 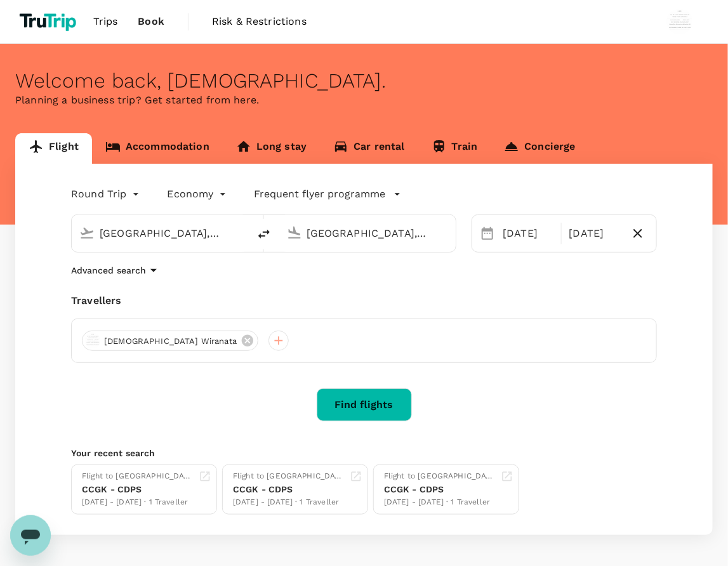 What do you see at coordinates (151, 21) in the screenshot?
I see `span: Book` at bounding box center [151, 21].